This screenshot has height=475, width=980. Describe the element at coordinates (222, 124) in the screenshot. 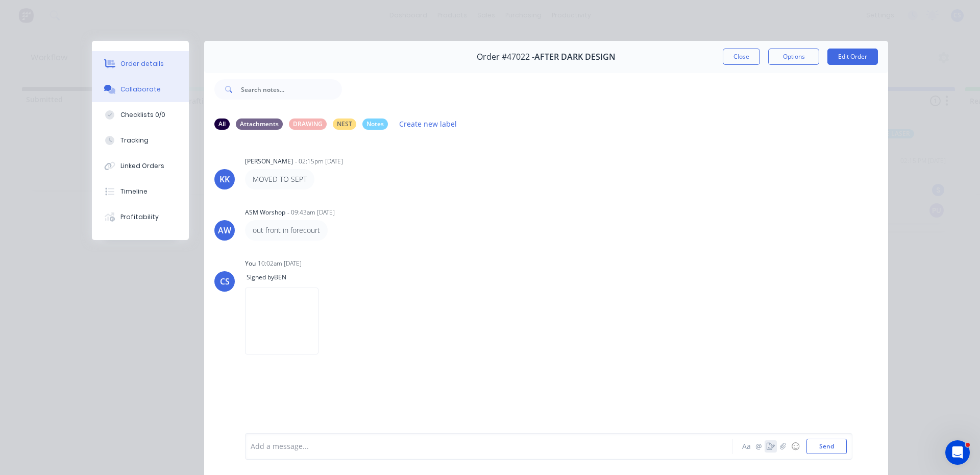

I see `div: All` at that location.